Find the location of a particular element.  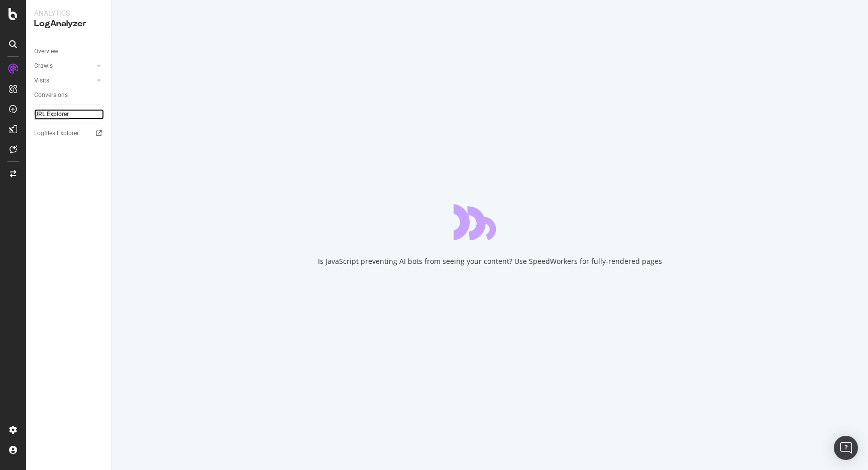

div: Conversions is located at coordinates (51, 95).